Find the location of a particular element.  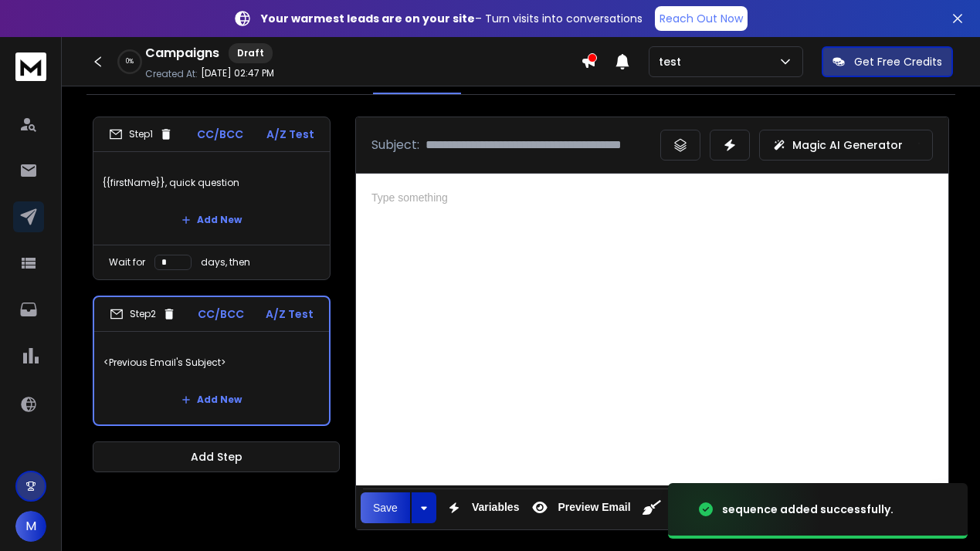

p: 0 % is located at coordinates (130, 61).